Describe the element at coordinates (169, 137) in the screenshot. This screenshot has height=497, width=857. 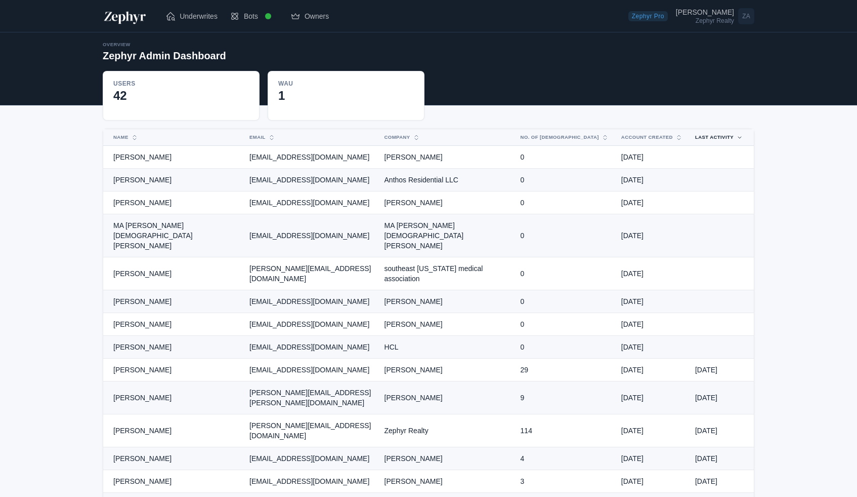
I see `button: Name` at that location.